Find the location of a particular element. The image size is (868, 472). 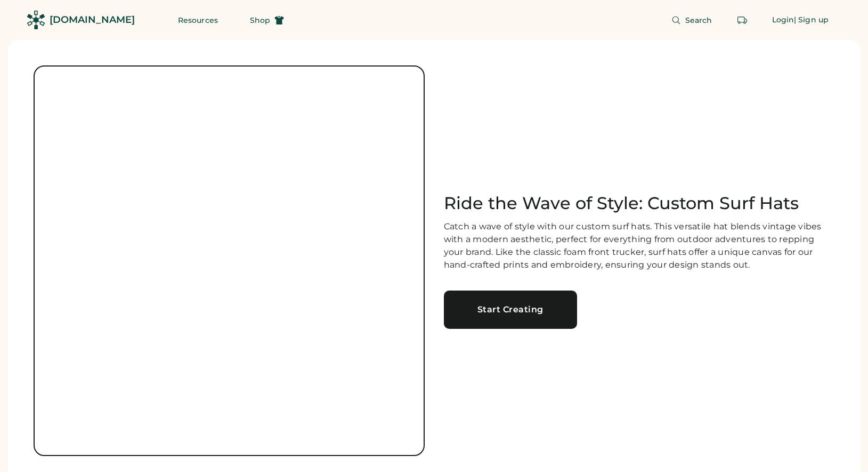

div: Login is located at coordinates (783, 20).